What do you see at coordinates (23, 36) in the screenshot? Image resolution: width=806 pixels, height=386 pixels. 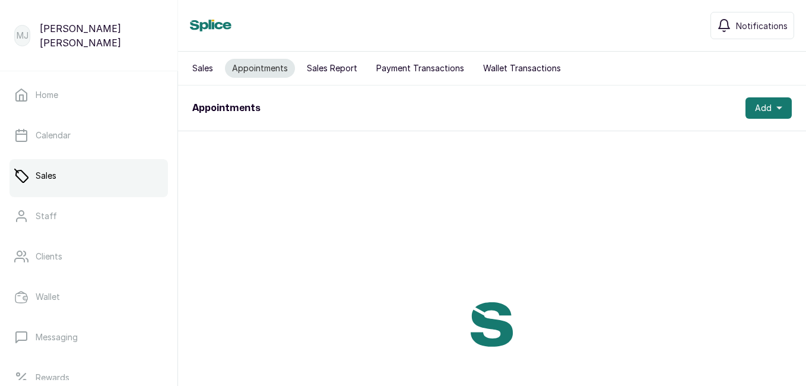 I see `p: MJ` at bounding box center [23, 36].